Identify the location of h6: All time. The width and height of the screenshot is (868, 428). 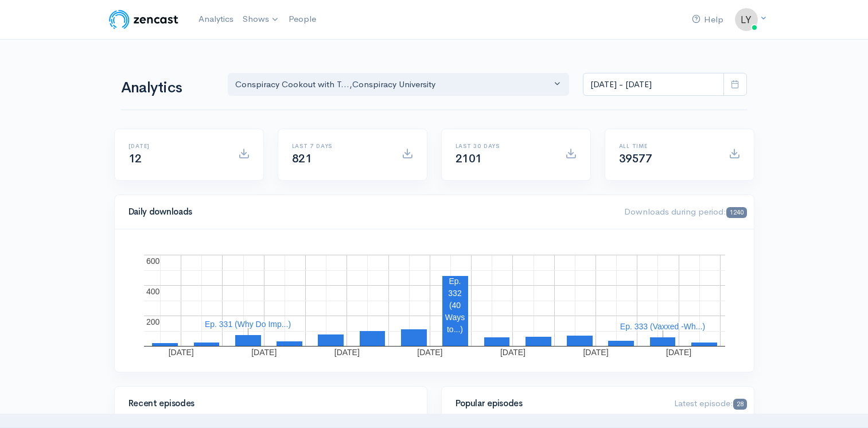
(667, 146).